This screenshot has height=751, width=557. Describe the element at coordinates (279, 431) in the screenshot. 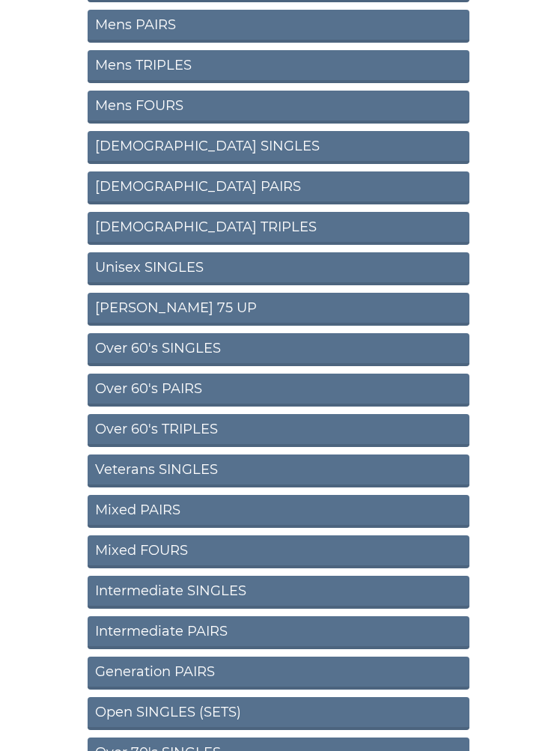

I see `a: Over 60's TRIPLES` at that location.